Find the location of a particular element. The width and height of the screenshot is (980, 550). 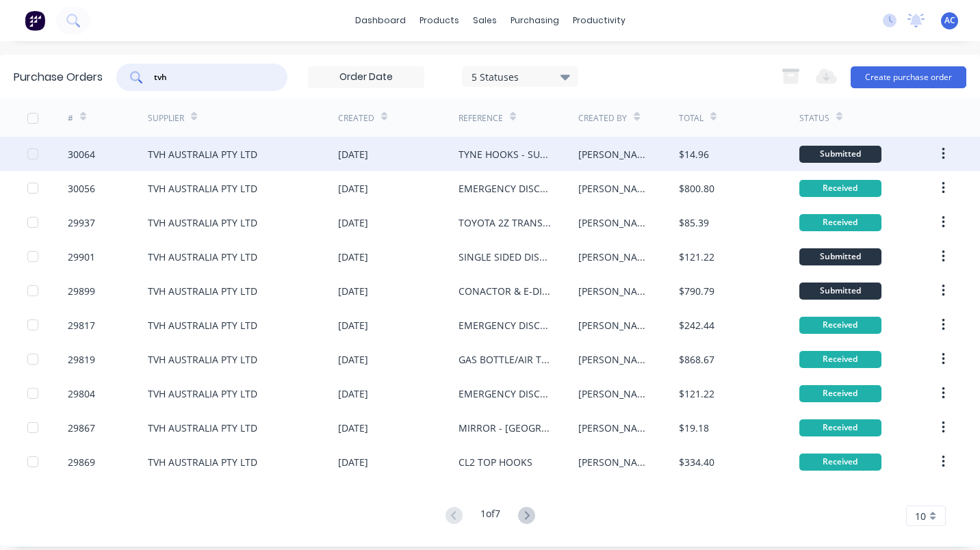

div: sales is located at coordinates (485, 21).